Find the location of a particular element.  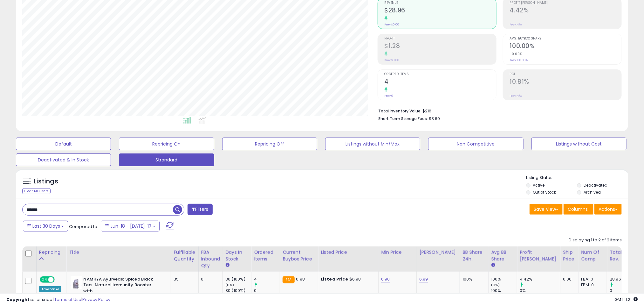

span: Columns is located at coordinates (578, 209).